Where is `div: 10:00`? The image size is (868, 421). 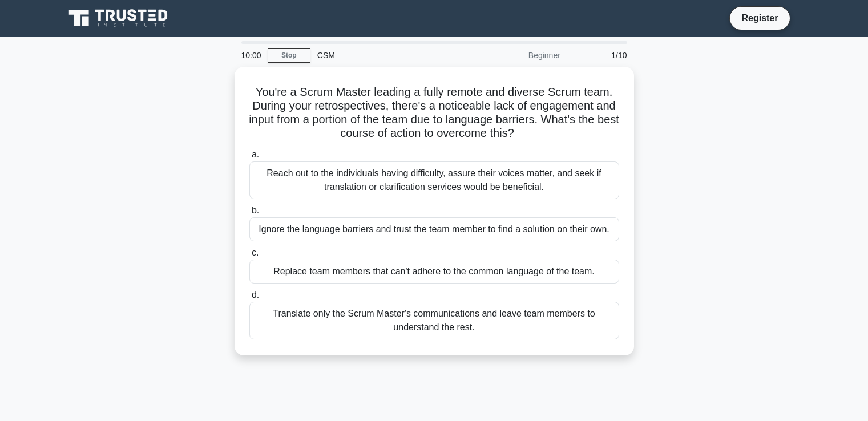
div: 10:00 is located at coordinates (251, 55).